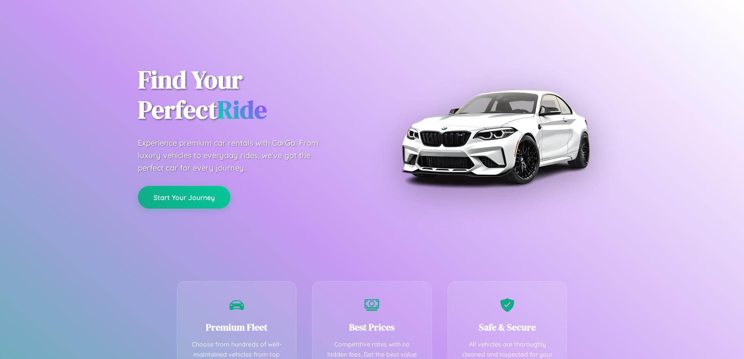  Describe the element at coordinates (507, 327) in the screenshot. I see `h3: Safe & Secure` at that location.